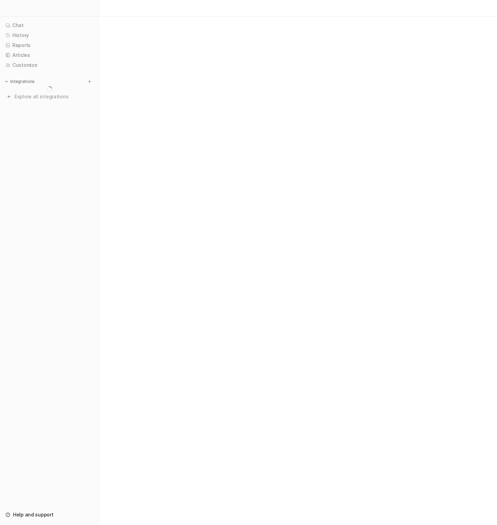  What do you see at coordinates (9, 97) in the screenshot?
I see `img: explore all integrations` at bounding box center [9, 97].